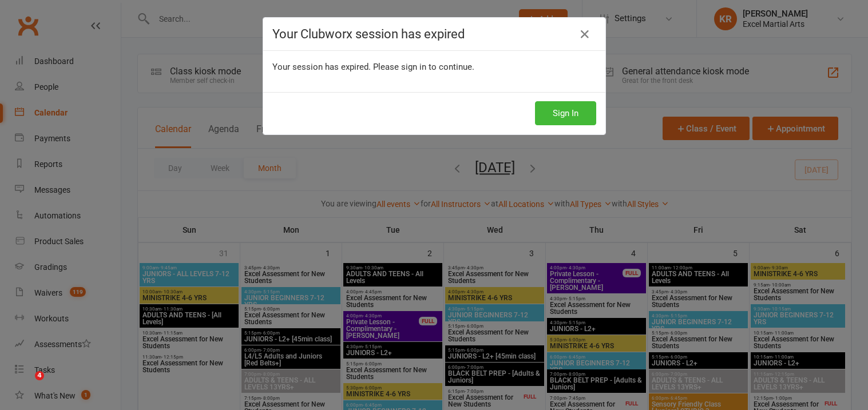  I want to click on span: 4, so click(40, 376).